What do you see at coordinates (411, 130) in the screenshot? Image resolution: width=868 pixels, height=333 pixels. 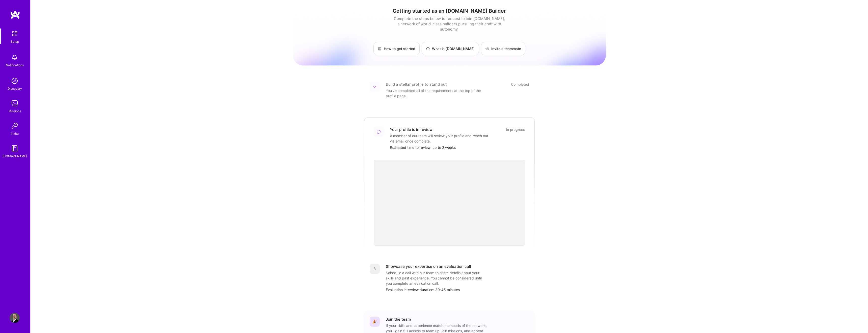 I see `div: Your profile is in review` at bounding box center [411, 130].